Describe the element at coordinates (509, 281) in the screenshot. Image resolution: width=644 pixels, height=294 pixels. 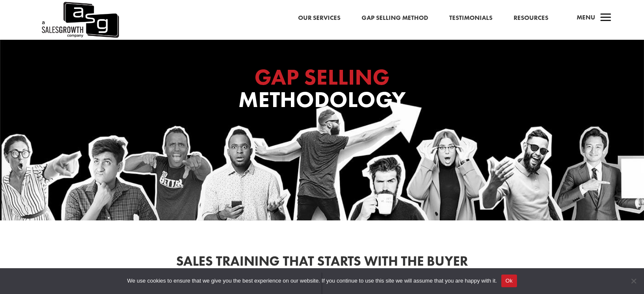
I see `button: Ok` at that location.